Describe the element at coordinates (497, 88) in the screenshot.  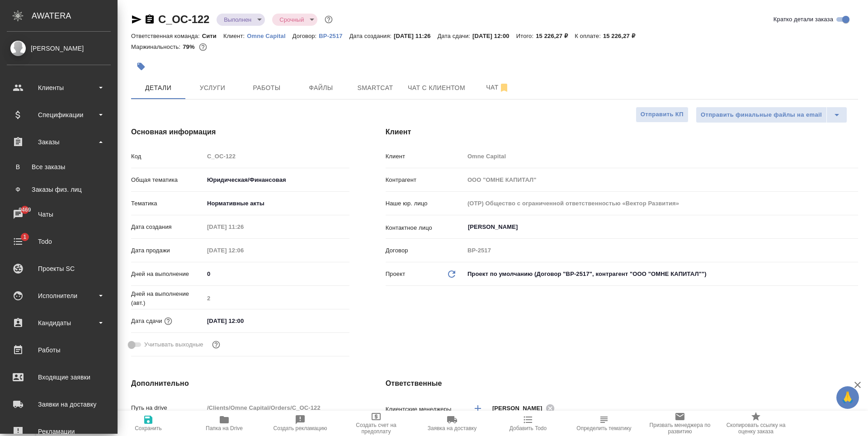
I see `span: Чат` at that location.